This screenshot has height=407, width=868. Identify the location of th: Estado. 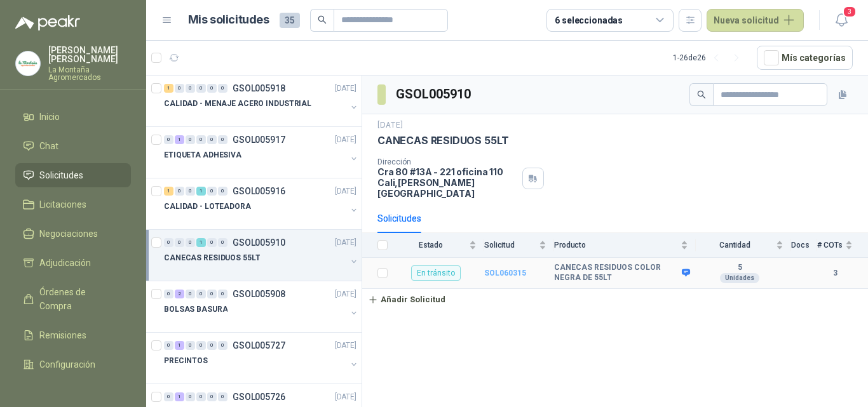
(440, 245).